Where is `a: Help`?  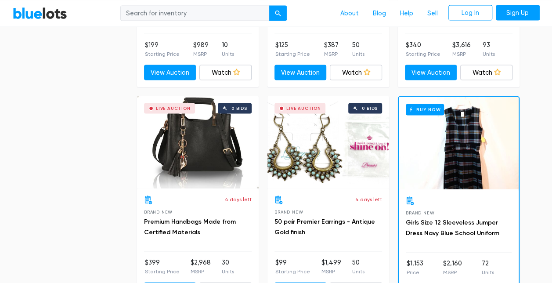 a: Help is located at coordinates (407, 13).